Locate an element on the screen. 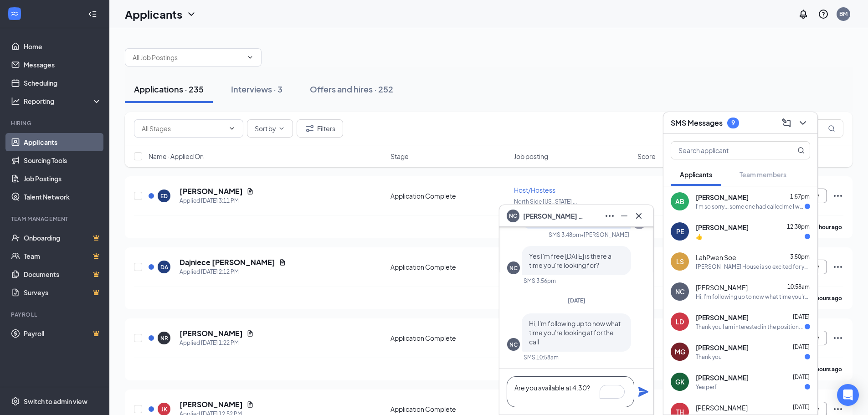 This screenshot has width=868, height=415. b: an hour ago is located at coordinates (826, 227).